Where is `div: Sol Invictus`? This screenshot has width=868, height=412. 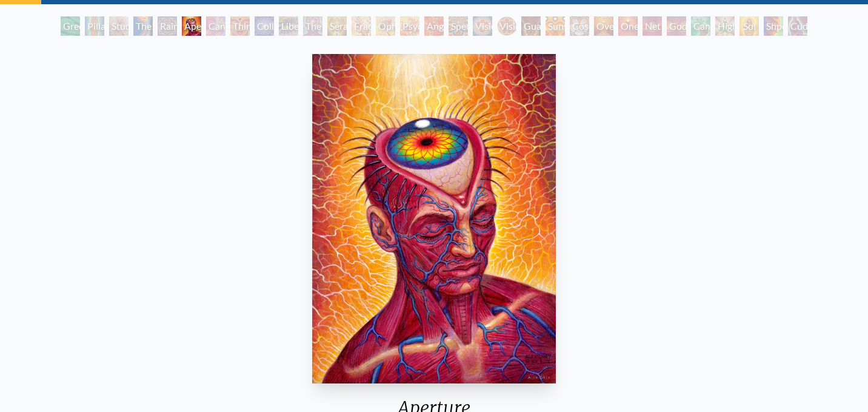
div: Sol Invictus is located at coordinates (750, 26).